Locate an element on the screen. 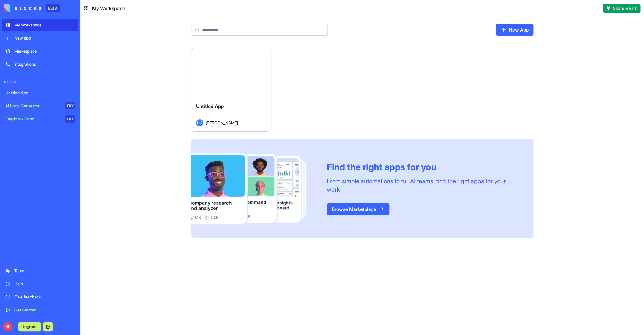 The height and width of the screenshot is (335, 644). div: New app is located at coordinates (45, 38).